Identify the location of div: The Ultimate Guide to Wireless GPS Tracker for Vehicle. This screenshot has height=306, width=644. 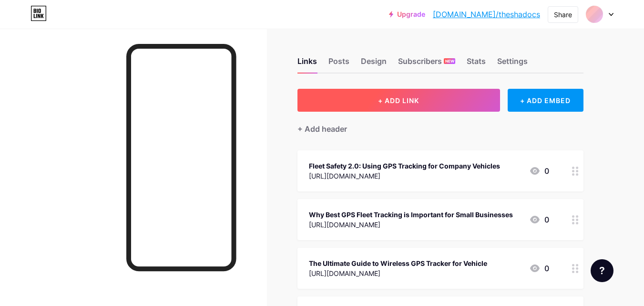
(398, 263).